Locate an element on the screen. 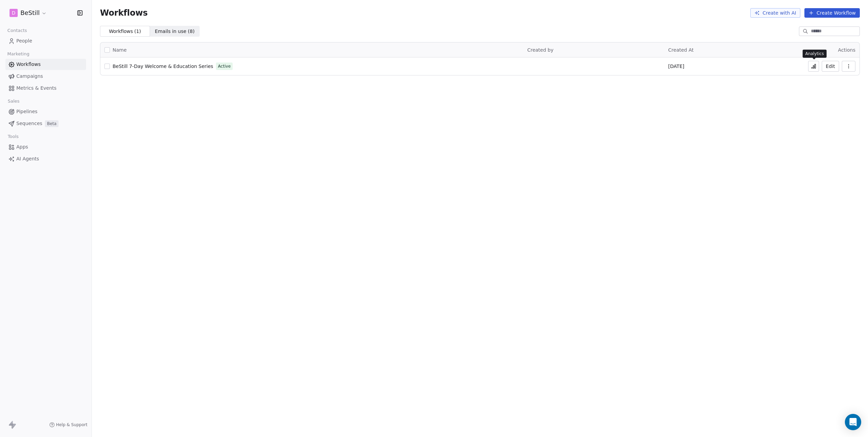  span: People is located at coordinates (24, 41).